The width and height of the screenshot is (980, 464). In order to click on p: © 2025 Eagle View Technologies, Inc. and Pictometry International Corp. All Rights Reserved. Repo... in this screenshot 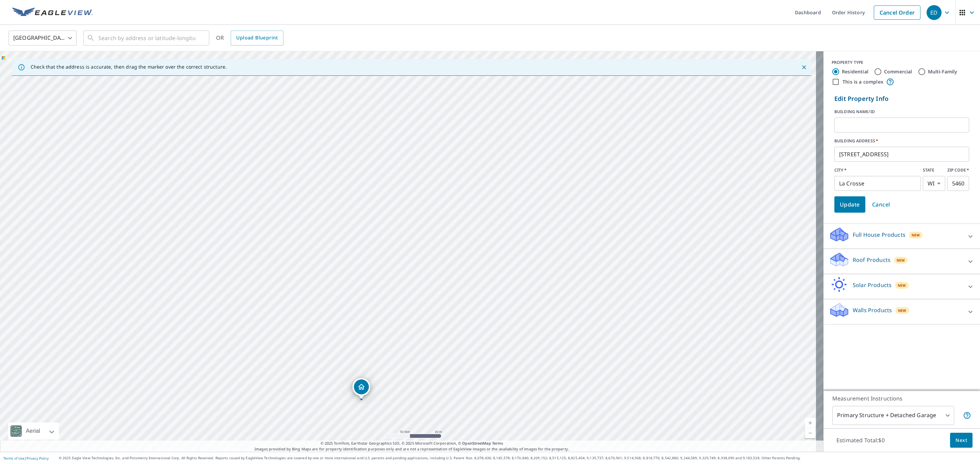, I will do `click(518, 458)`.